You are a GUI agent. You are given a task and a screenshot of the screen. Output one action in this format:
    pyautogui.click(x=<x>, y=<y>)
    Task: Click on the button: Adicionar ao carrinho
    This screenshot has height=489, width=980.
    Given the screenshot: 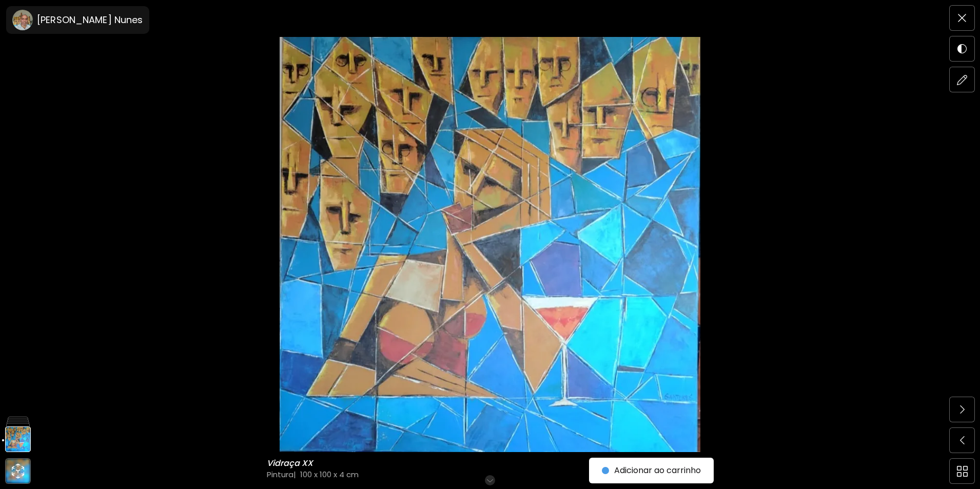 What is the action you would take?
    pyautogui.click(x=651, y=471)
    